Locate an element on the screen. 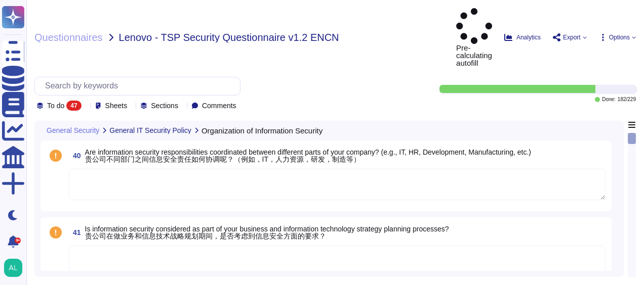  span: To do is located at coordinates (55, 106).